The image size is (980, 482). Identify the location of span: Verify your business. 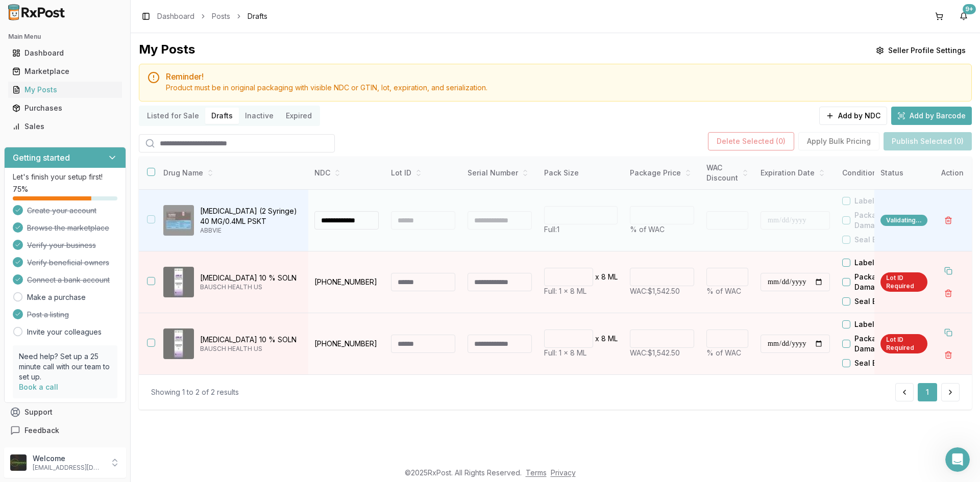
(61, 245).